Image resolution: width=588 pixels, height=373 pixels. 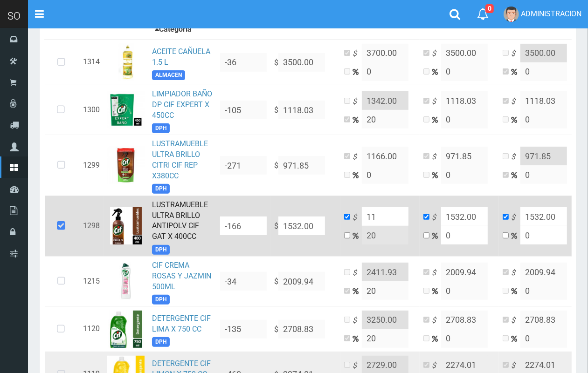 What do you see at coordinates (182, 105) in the screenshot?
I see `a: LIMPIADOR BAÑO DP CIF EXPERT X 450CC` at bounding box center [182, 105].